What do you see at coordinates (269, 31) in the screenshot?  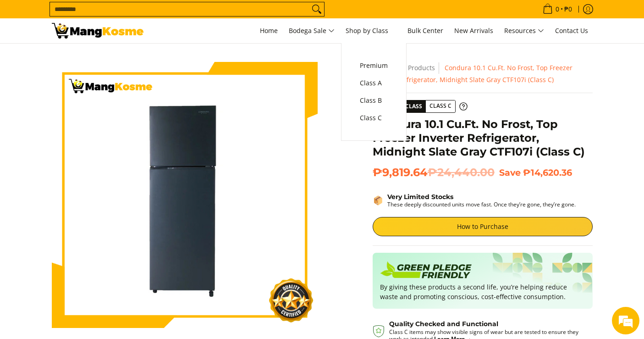 I see `a: Home` at bounding box center [269, 31].